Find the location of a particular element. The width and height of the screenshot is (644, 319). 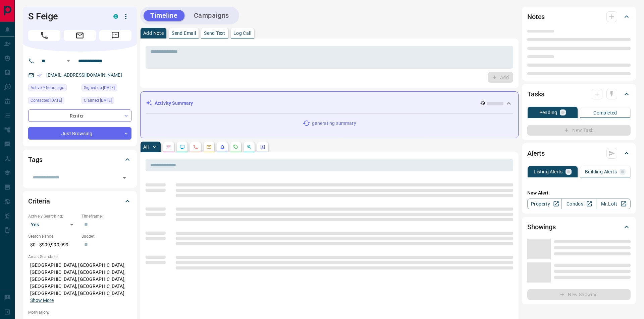

span: Message is located at coordinates (115, 36).